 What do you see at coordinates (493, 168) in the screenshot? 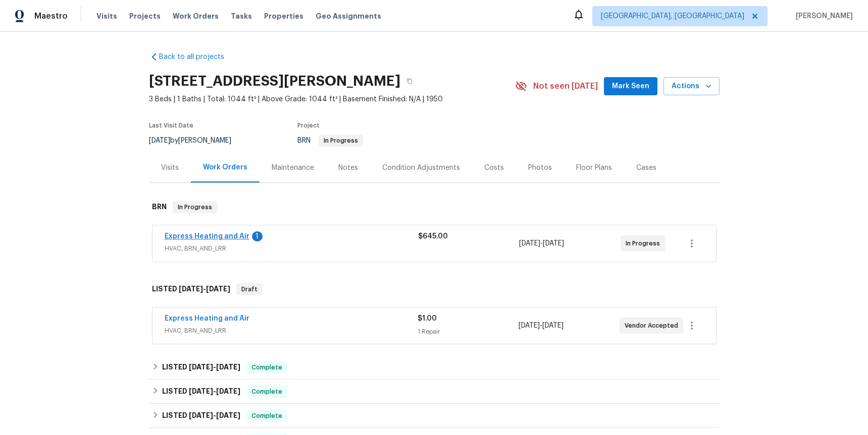
I see `div: Costs` at bounding box center [493, 168].